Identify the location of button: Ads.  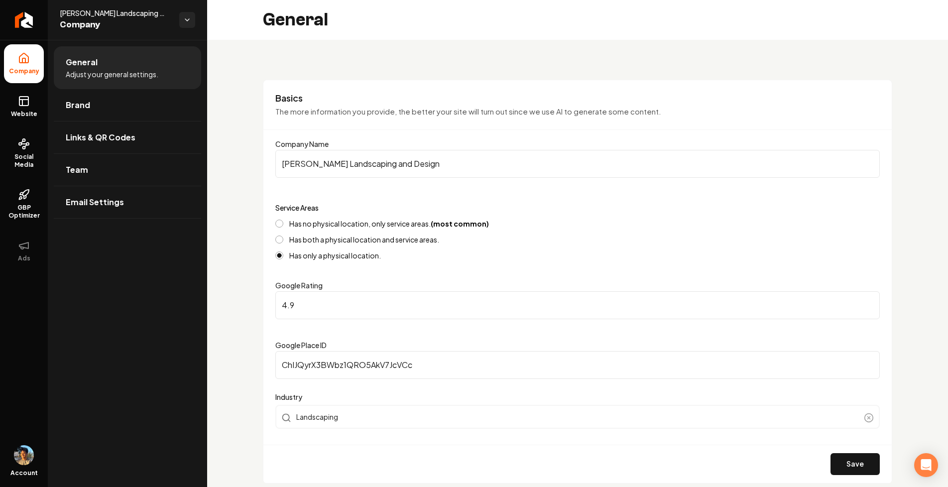
(24, 251).